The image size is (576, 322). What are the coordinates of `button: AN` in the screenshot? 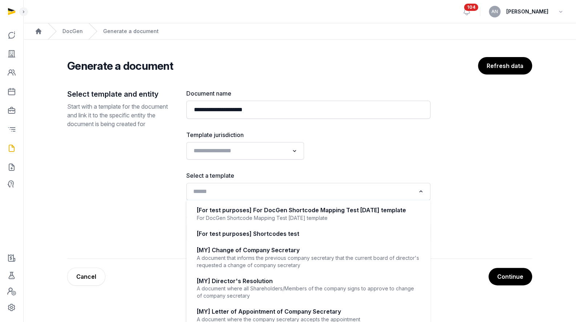 It's located at (494, 12).